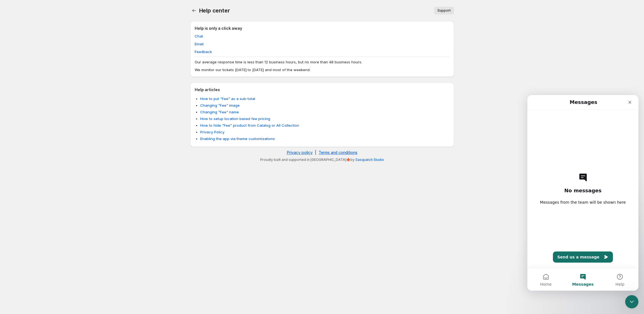  Describe the element at coordinates (203, 52) in the screenshot. I see `button: Feedback` at that location.